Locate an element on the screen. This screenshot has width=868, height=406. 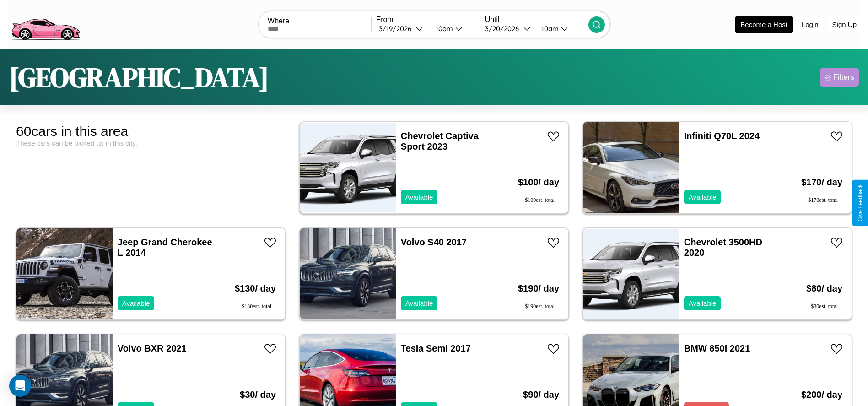
a: Volvo S40 2017 is located at coordinates (434, 242).